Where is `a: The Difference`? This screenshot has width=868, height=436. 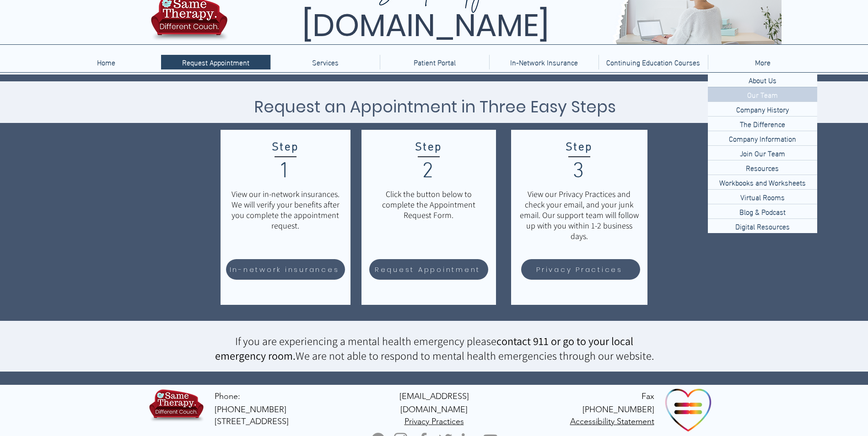 a: The Difference is located at coordinates (762, 124).